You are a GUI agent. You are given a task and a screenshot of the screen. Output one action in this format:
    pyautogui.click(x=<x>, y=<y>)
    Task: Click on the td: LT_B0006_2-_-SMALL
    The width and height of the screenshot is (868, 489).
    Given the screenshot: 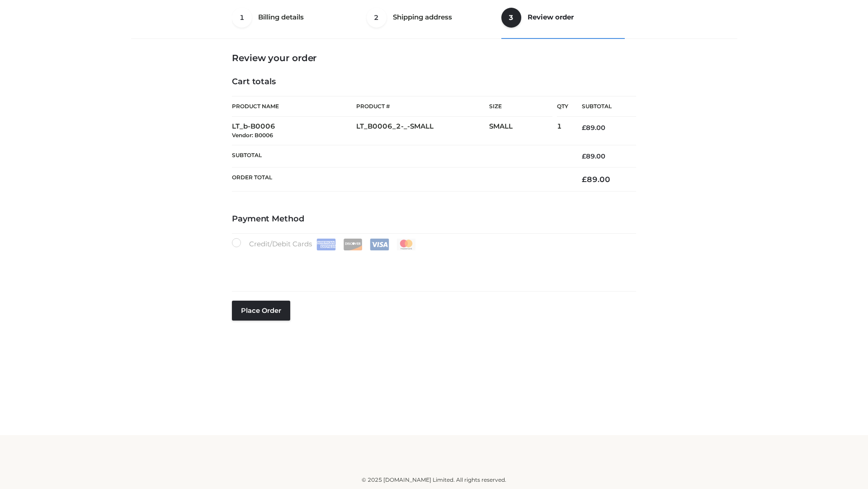 What is the action you would take?
    pyautogui.click(x=423, y=131)
    